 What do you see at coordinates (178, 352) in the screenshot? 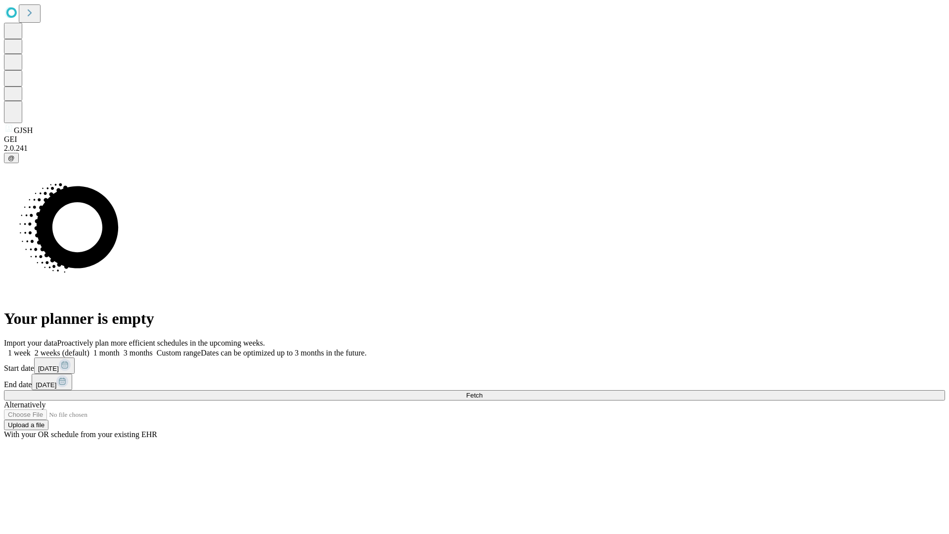
I see `span: Custom range` at bounding box center [178, 352].